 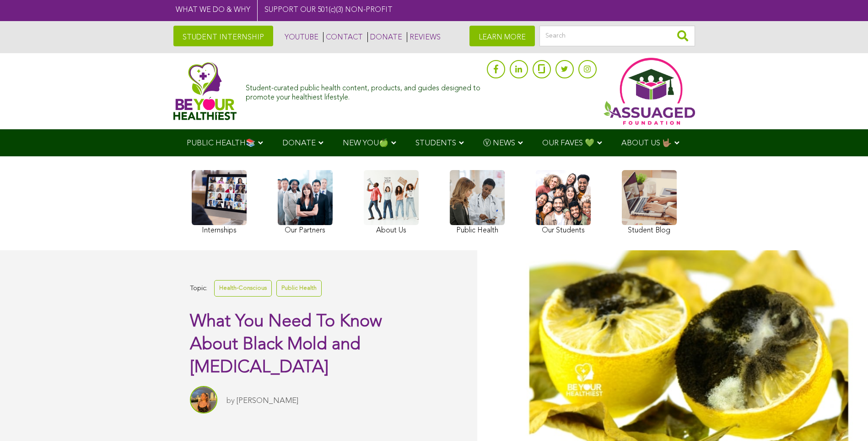 I want to click on a: Public Health, so click(x=299, y=288).